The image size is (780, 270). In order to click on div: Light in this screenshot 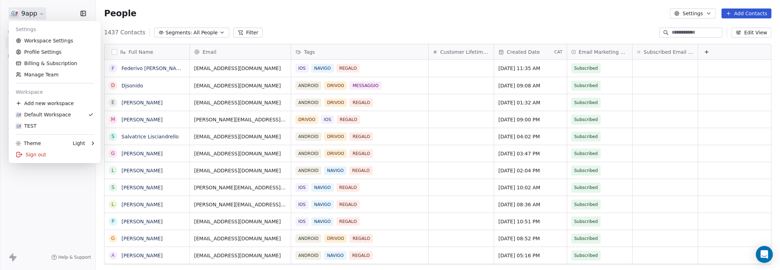, I will do `click(79, 143)`.